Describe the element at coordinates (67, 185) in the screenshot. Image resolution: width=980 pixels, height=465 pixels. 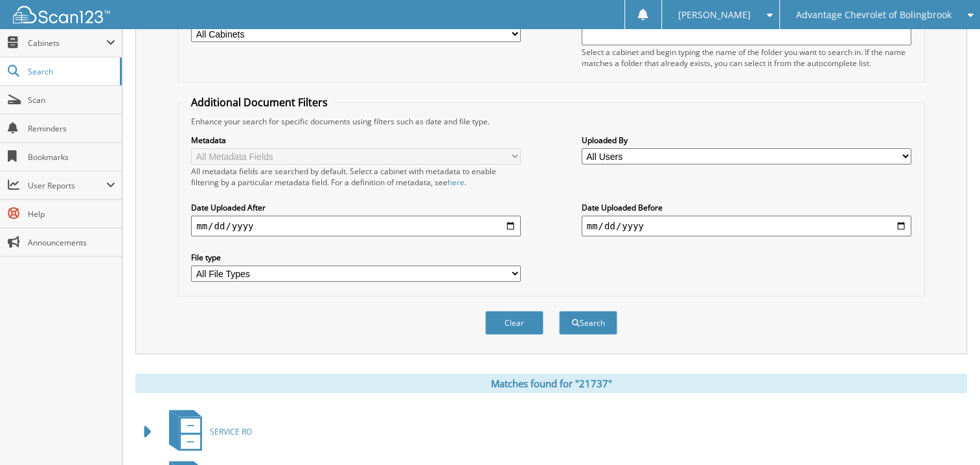
I see `span: User Reports` at that location.